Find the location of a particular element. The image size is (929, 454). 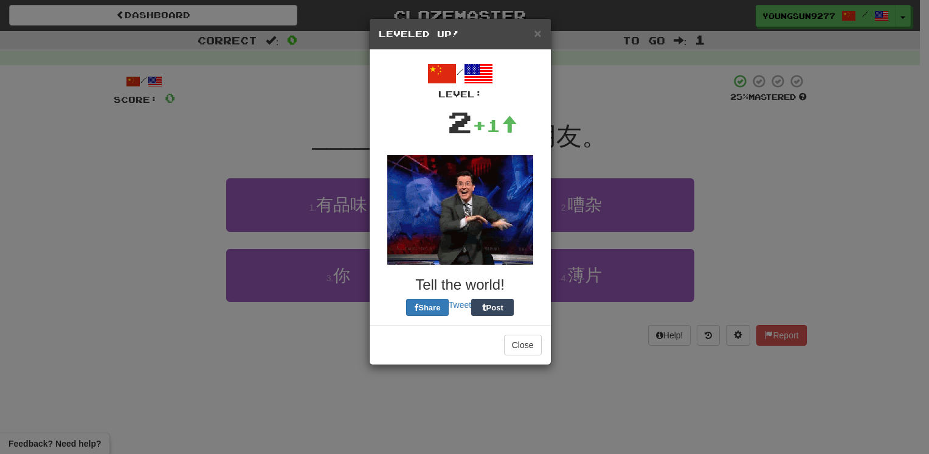

a: Tweet is located at coordinates (460, 305).